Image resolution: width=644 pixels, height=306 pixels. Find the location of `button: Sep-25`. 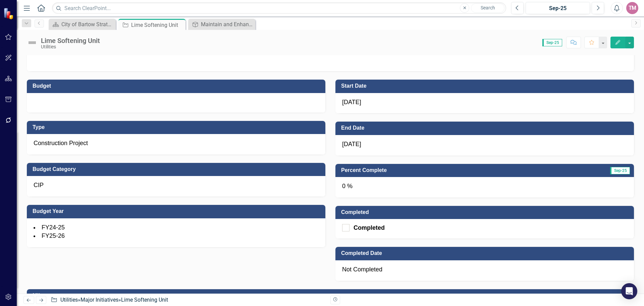

button: Sep-25 is located at coordinates (558, 8).